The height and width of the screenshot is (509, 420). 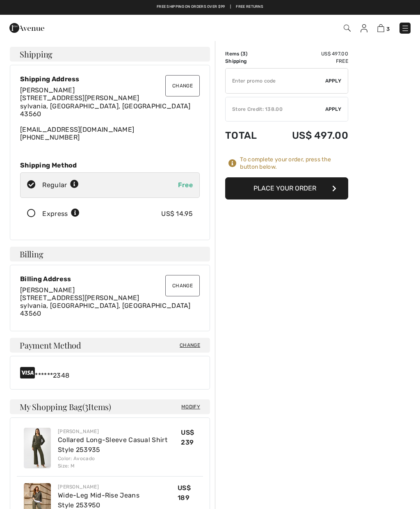 What do you see at coordinates (38, 448) in the screenshot?
I see `img: Collared Long-Sleeve Casual Shirt Style 253935` at bounding box center [38, 448].